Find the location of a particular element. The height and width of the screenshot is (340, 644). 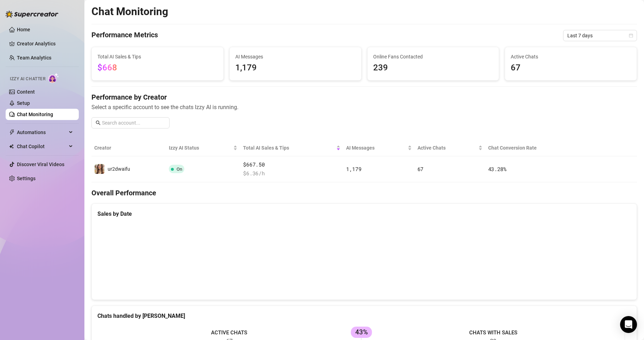

span: $668 is located at coordinates (107, 68).